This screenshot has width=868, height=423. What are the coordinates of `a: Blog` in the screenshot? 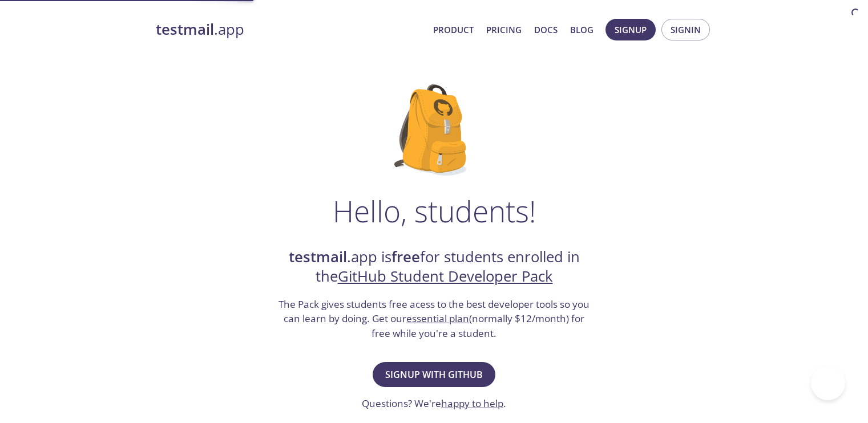 It's located at (582, 29).